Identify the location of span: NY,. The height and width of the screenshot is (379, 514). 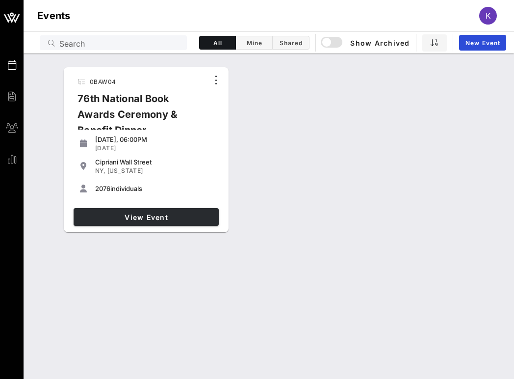
(100, 170).